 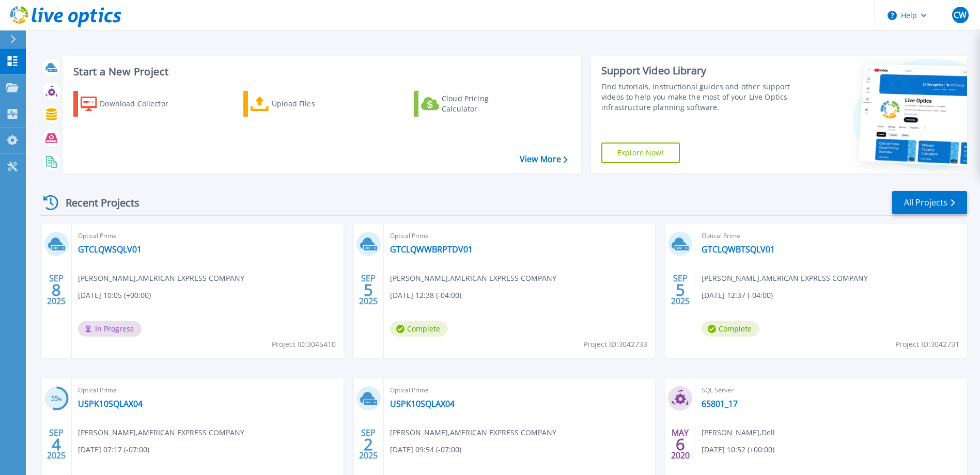 I want to click on div: Recent Projects, so click(x=97, y=202).